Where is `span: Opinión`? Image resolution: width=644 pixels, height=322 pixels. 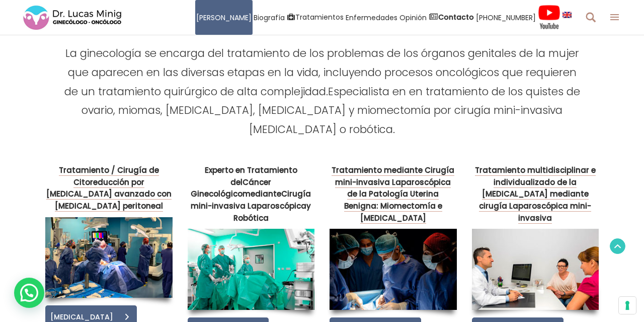 span: Opinión is located at coordinates (413, 17).